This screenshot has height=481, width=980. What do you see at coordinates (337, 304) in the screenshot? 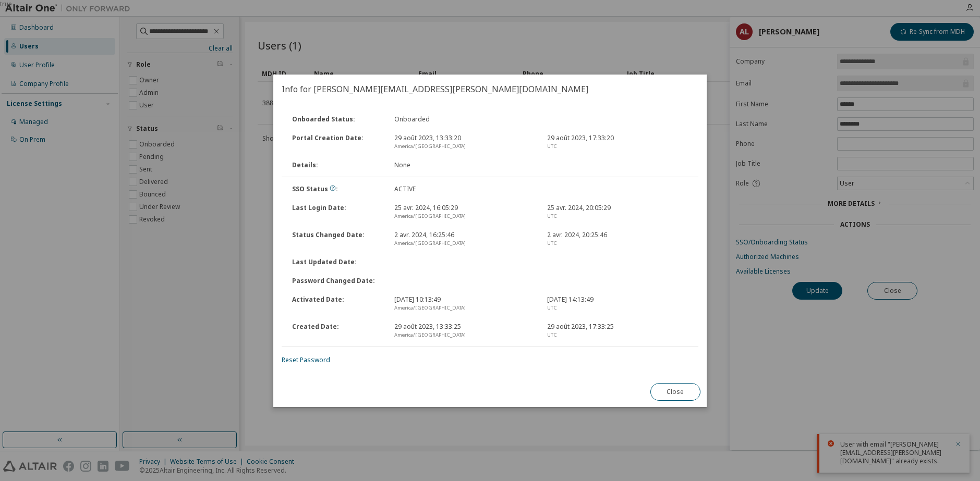
I see `div: Activated Date :` at bounding box center [337, 304].